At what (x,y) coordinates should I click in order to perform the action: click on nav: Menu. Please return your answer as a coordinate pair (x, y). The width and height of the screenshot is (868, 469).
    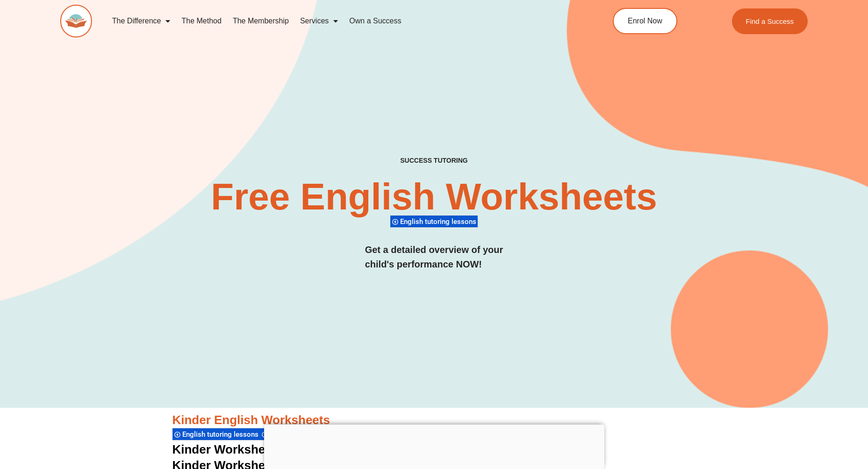
    Looking at the image, I should click on (338, 21).